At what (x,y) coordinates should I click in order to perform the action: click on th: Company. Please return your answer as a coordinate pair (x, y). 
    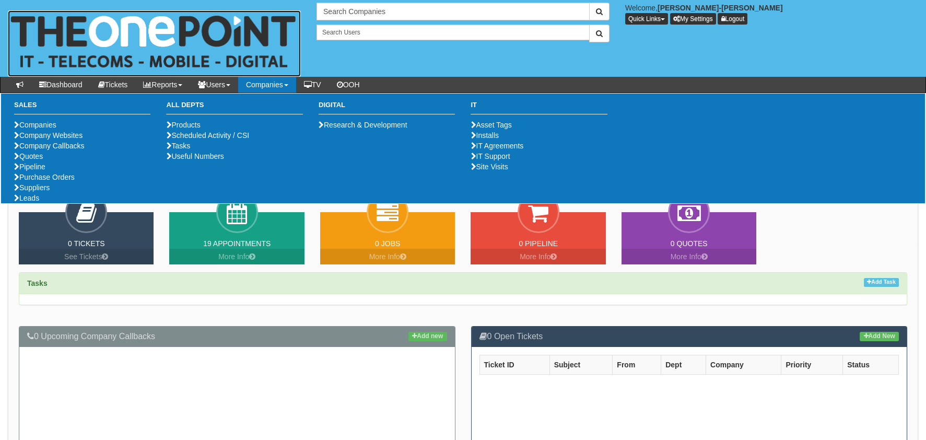
    Looking at the image, I should click on (744, 364).